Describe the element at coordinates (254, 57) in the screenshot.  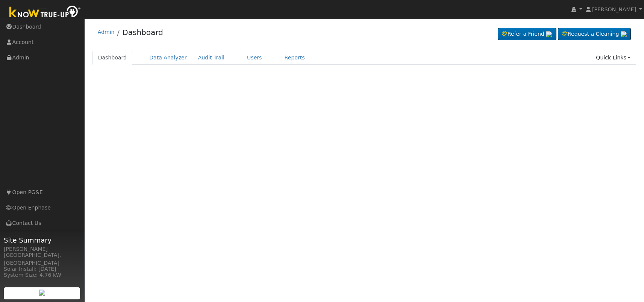
I see `a: Users` at that location.